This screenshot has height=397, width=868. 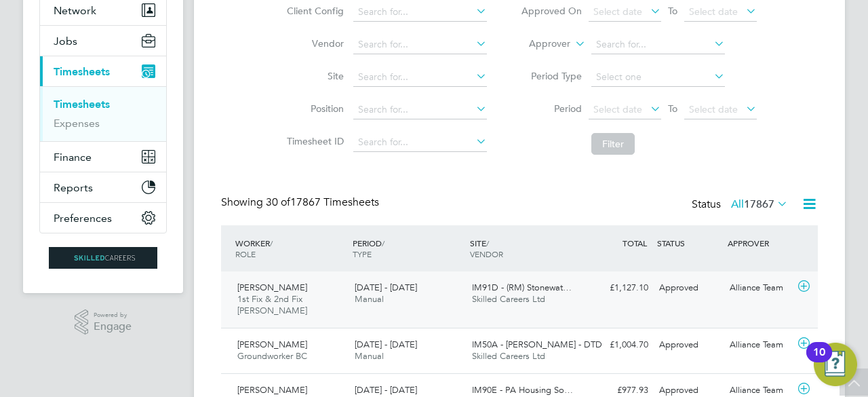 What do you see at coordinates (523, 389) in the screenshot?
I see `span: IM90E - PA Housing So…` at bounding box center [523, 389].